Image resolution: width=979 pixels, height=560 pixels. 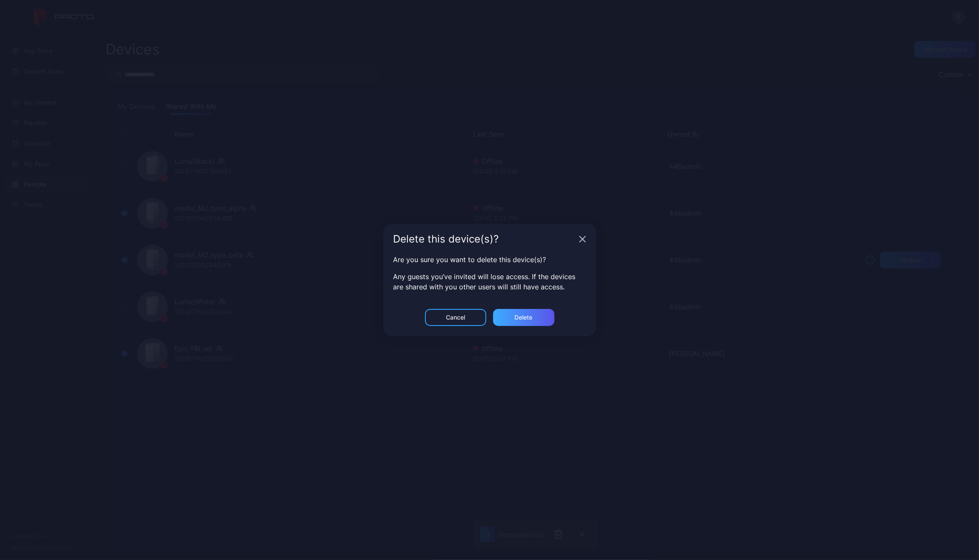 I want to click on button: Cancel, so click(x=456, y=318).